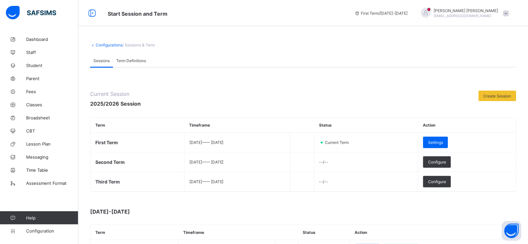 This screenshot has height=244, width=528. Describe the element at coordinates (139, 45) in the screenshot. I see `span: / Sessions & Term` at that location.